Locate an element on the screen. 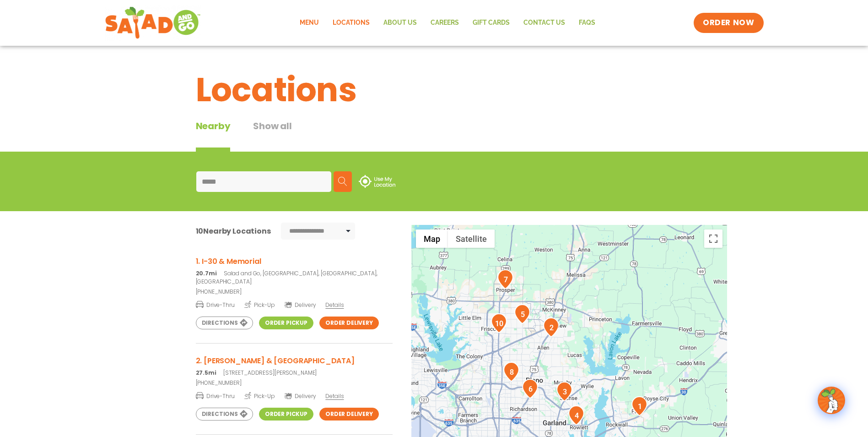  img: new-SAG-logo-768×292 is located at coordinates (153, 23).